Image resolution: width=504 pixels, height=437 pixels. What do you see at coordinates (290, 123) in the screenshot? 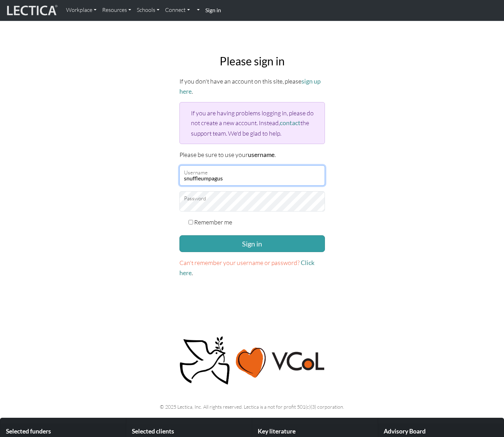
I see `a: contact` at bounding box center [290, 123].